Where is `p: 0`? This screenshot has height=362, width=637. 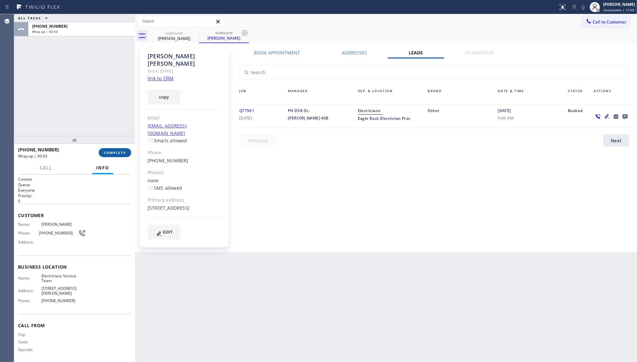
p: 0 is located at coordinates (75, 201).